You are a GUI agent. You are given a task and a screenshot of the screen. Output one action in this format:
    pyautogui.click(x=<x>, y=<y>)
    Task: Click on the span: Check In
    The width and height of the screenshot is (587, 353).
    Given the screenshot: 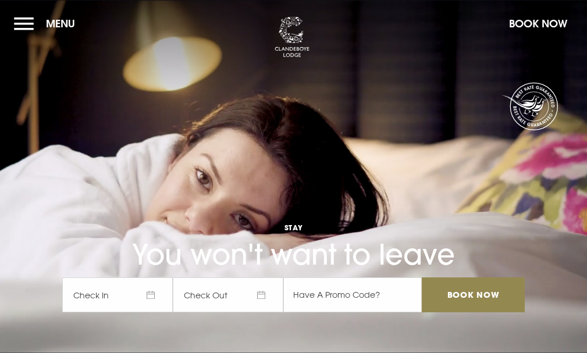 What is the action you would take?
    pyautogui.click(x=117, y=295)
    